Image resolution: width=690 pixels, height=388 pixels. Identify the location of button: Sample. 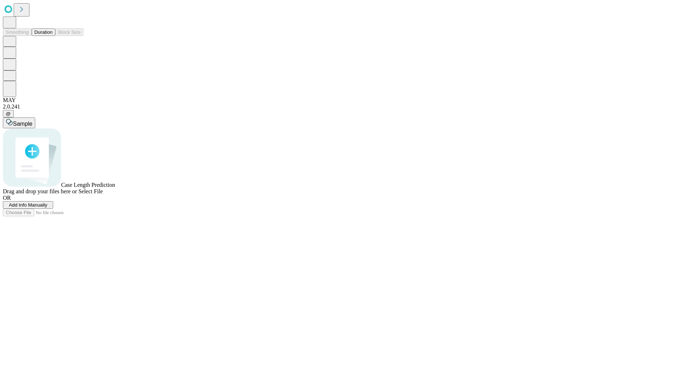
(19, 123).